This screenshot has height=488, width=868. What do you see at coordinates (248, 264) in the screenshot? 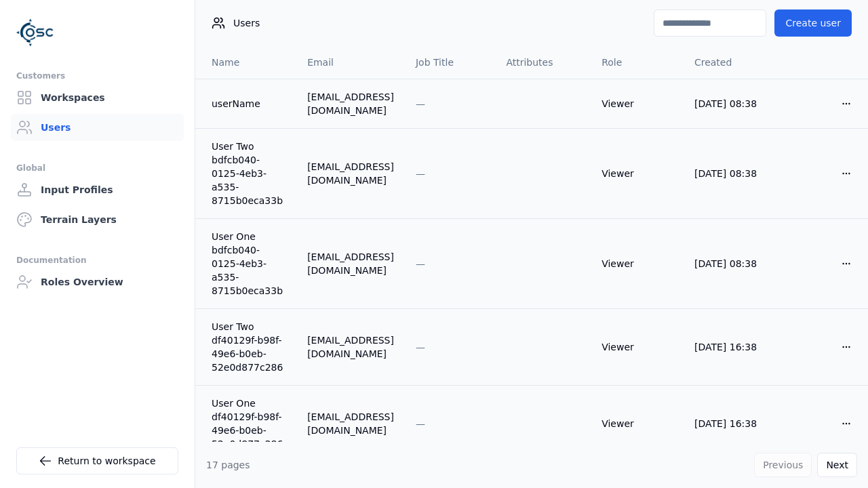
I see `div: User One bdfcb040-0125-4eb3-a535-8715b0eca33b` at bounding box center [248, 264].